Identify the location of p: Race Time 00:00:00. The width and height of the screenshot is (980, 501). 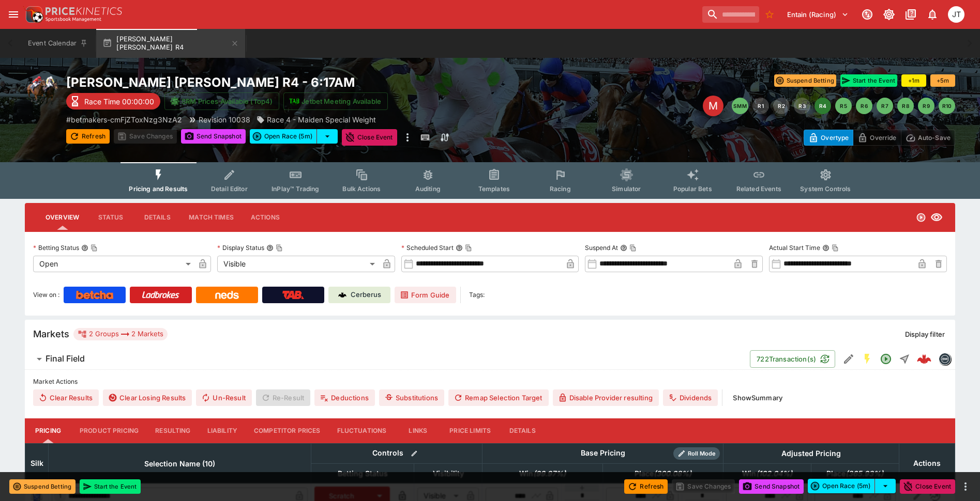
(119, 101).